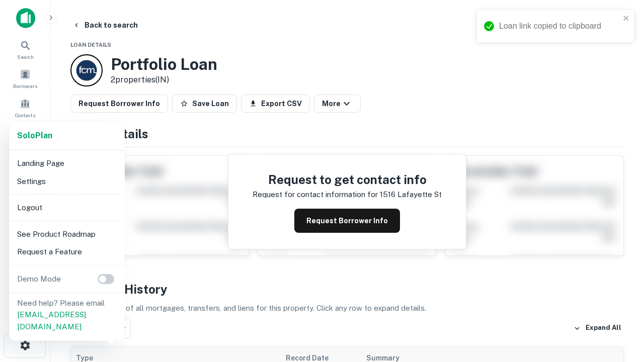 The height and width of the screenshot is (362, 644). What do you see at coordinates (67, 234) in the screenshot?
I see `li: See Product Roadmap` at bounding box center [67, 234].